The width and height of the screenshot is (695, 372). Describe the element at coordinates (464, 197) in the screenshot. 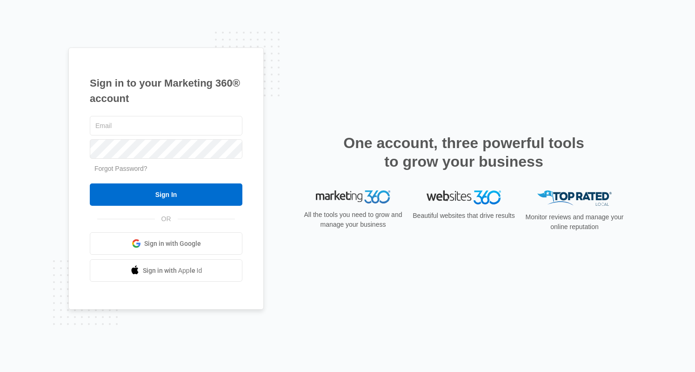

I see `img: Websites 360` at that location.